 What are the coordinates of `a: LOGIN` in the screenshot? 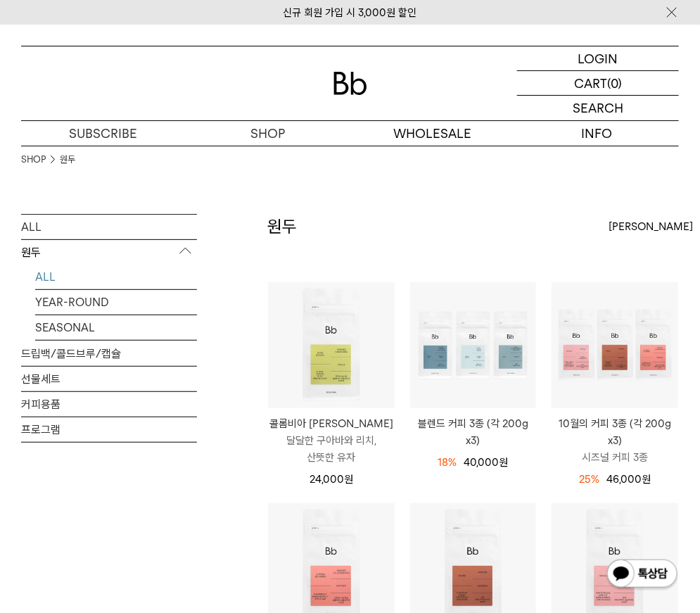 It's located at (597, 59).